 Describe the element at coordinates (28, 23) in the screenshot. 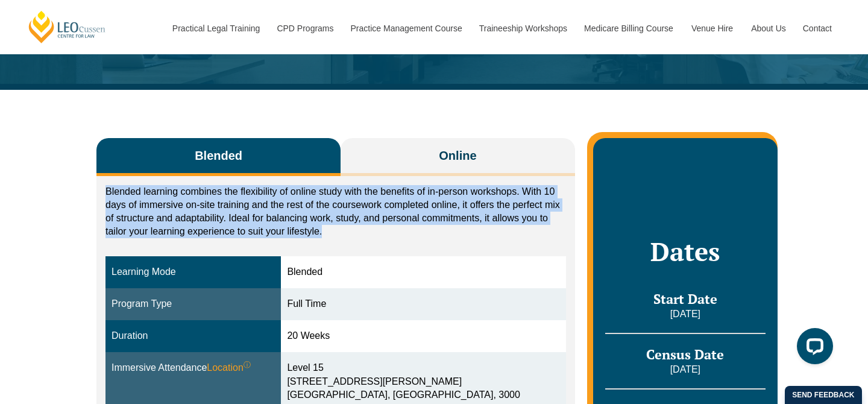

I see `button: Open LiveChat chat widget` at that location.